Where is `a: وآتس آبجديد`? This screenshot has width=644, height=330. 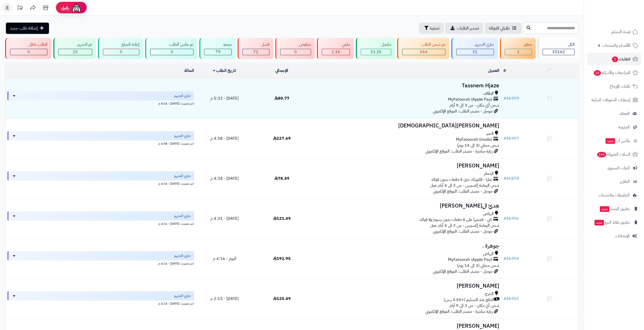
a: وآتس آبجديد is located at coordinates (614, 141).